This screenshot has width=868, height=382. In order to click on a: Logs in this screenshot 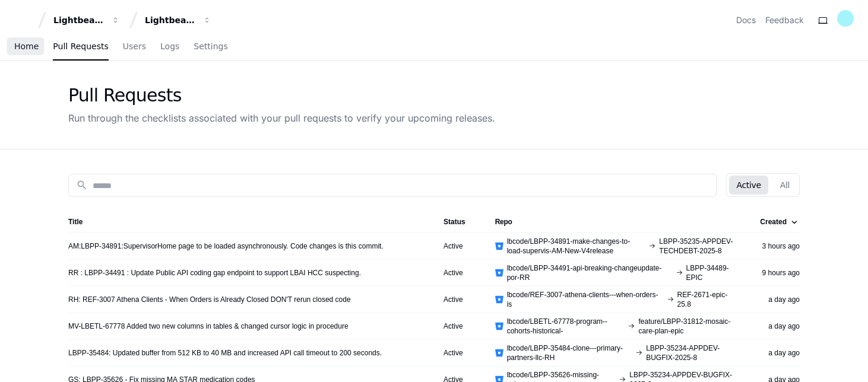, I will do `click(170, 47)`.